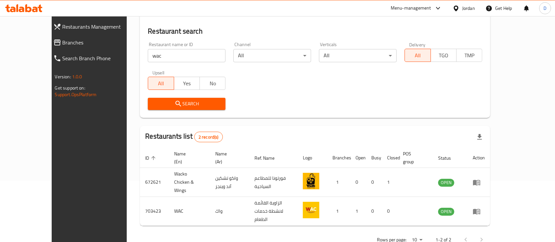 The width and height of the screenshot is (555, 242). Describe the element at coordinates (339, 158) in the screenshot. I see `th: Branches` at that location.